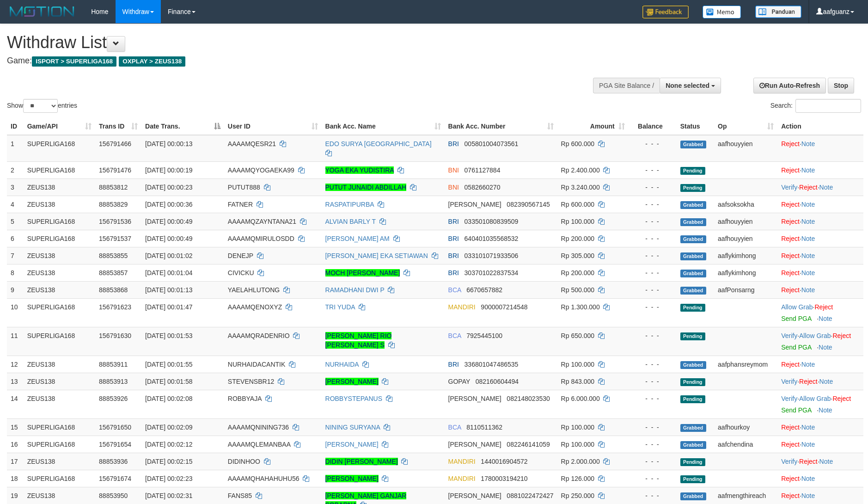  Describe the element at coordinates (15, 149) in the screenshot. I see `td: 1` at that location.